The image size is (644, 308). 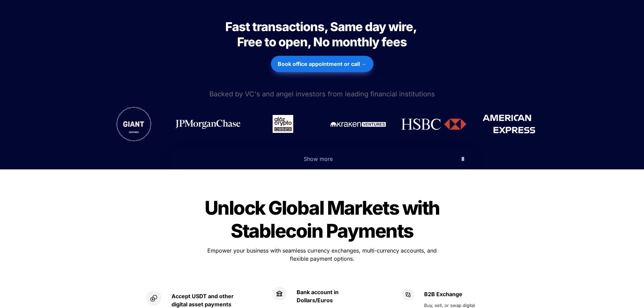 What do you see at coordinates (443, 294) in the screenshot?
I see `strong: B2B Exchange` at bounding box center [443, 294].